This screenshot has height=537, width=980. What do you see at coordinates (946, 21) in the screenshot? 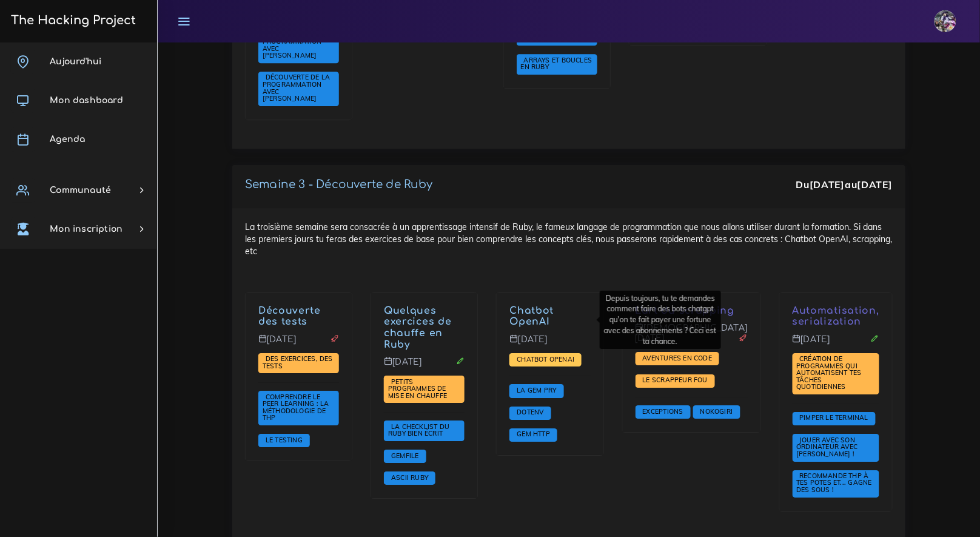
I see `img: eg54bupqcshyolnhdacp.jpg` at bounding box center [946, 21].